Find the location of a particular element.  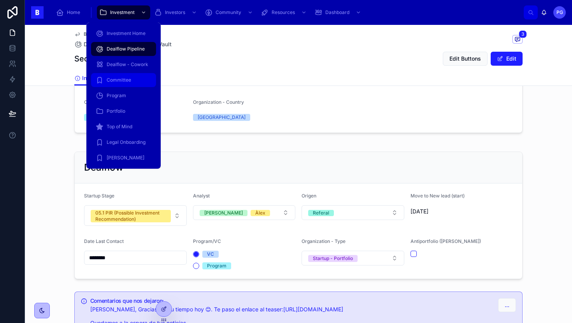

span: Dealflow - Cowork is located at coordinates (127, 65).